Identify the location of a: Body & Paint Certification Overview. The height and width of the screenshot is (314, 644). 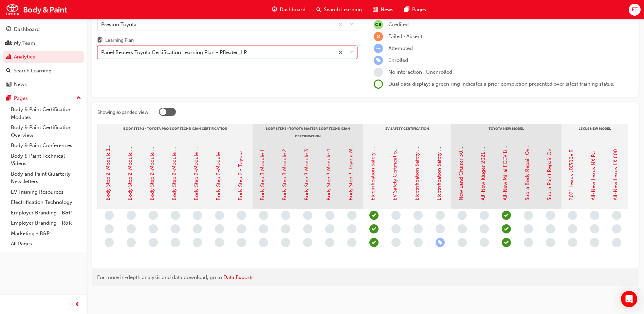
(46, 131).